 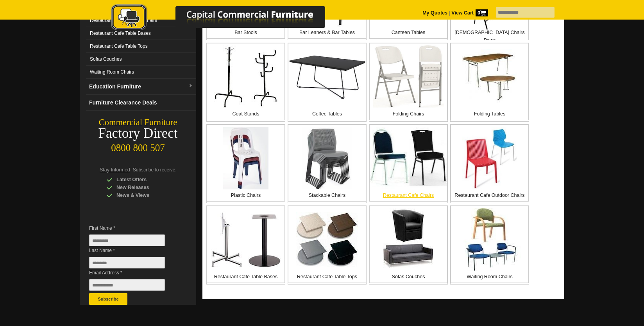 I want to click on input: Last Name *, so click(x=127, y=262).